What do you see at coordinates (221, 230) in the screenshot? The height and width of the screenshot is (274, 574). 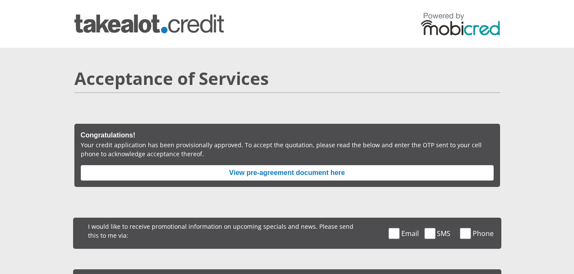 I see `p: I would like to receive promotional information on upcoming specials and news. Please send this t...` at bounding box center [221, 230].